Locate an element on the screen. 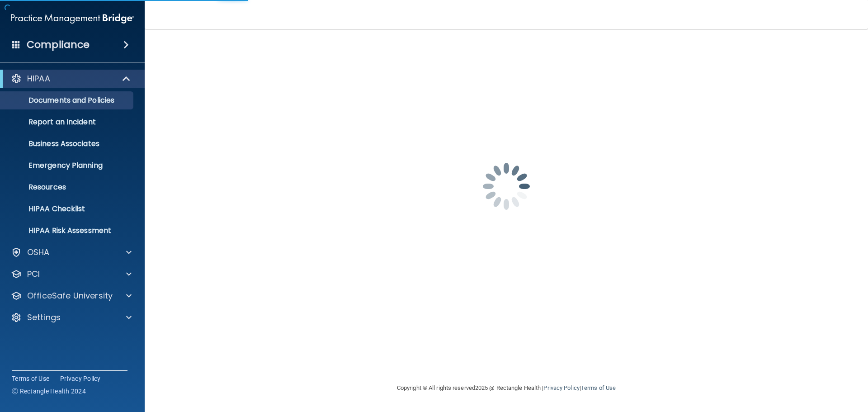 The image size is (868, 412). p: Business Associates is located at coordinates (67, 144).